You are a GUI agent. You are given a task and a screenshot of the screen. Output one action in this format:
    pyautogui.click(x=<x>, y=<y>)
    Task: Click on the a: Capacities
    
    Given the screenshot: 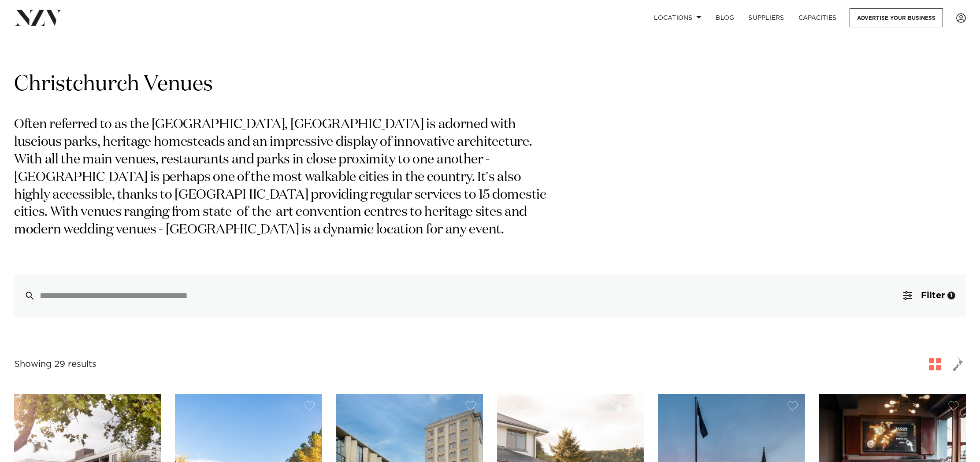 What is the action you would take?
    pyautogui.click(x=818, y=18)
    